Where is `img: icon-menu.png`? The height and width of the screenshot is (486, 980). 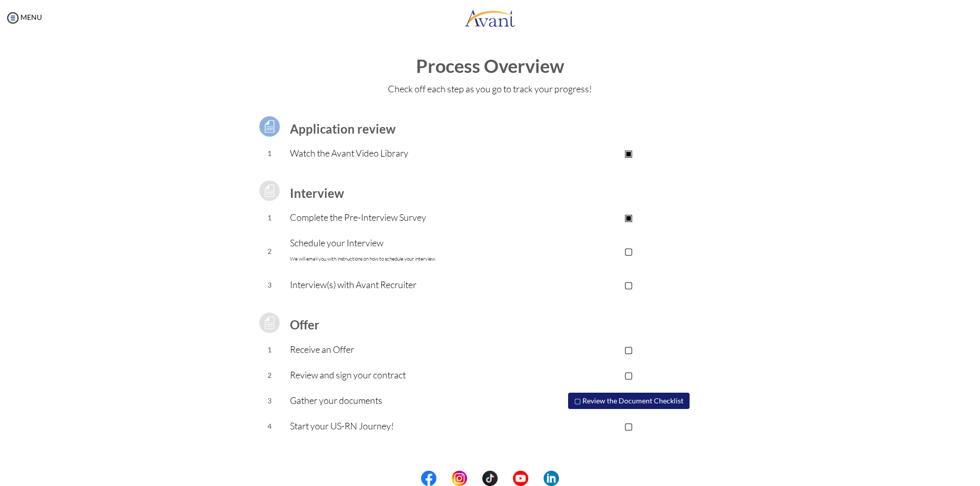 img: icon-menu.png is located at coordinates (13, 18).